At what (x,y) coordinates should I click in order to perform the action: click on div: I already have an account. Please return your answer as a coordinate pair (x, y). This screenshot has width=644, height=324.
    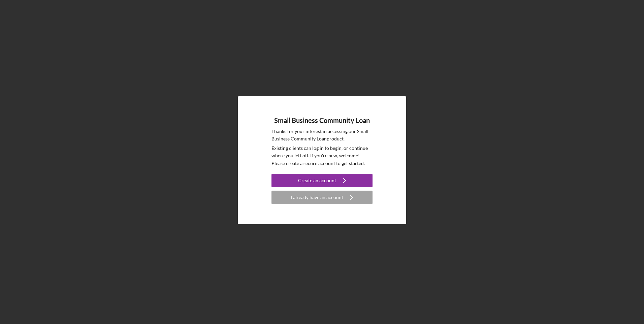
    Looking at the image, I should click on (317, 197).